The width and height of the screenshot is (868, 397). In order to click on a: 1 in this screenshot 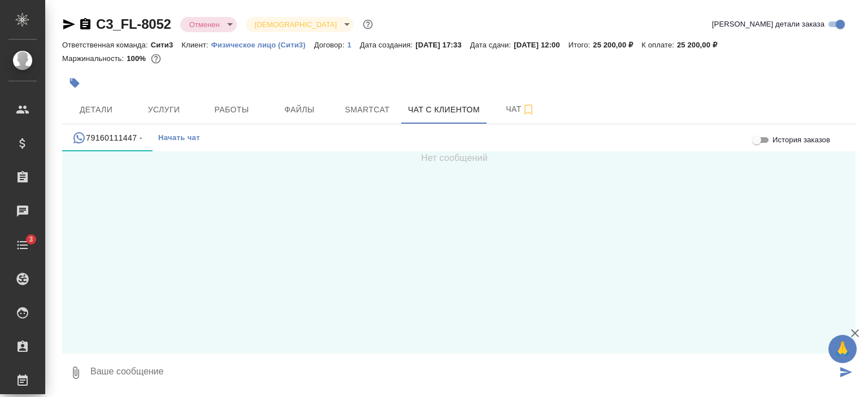, I will do `click(353, 44)`.